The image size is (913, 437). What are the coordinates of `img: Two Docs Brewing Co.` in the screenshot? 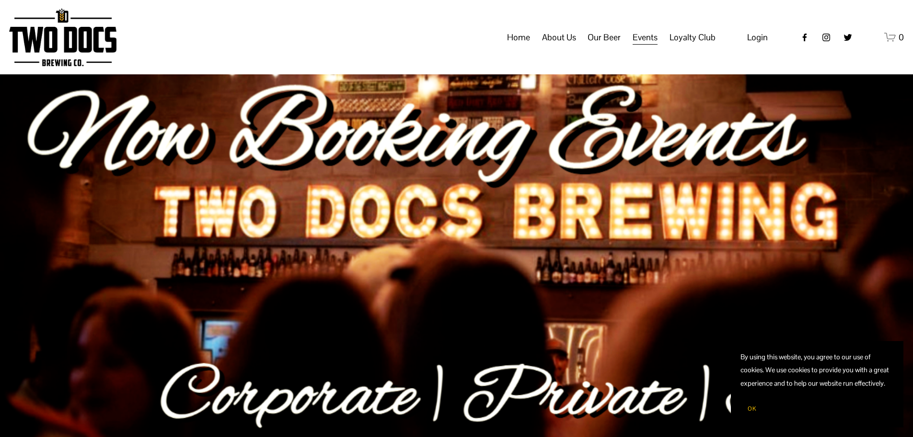 It's located at (63, 37).